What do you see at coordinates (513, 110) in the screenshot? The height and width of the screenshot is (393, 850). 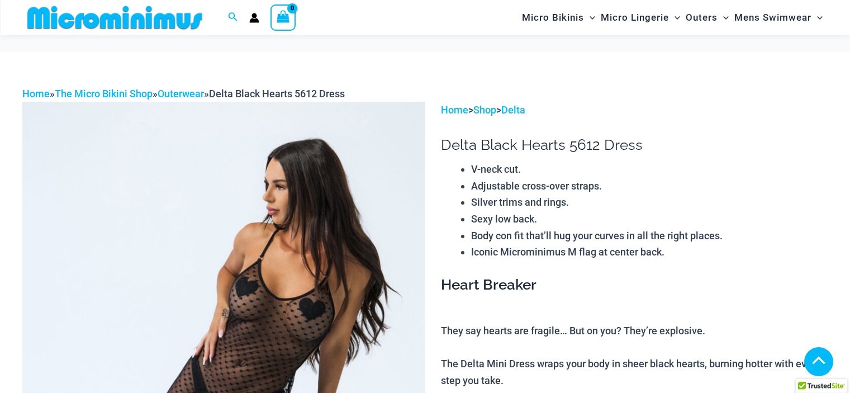 I see `a: Delta` at bounding box center [513, 110].